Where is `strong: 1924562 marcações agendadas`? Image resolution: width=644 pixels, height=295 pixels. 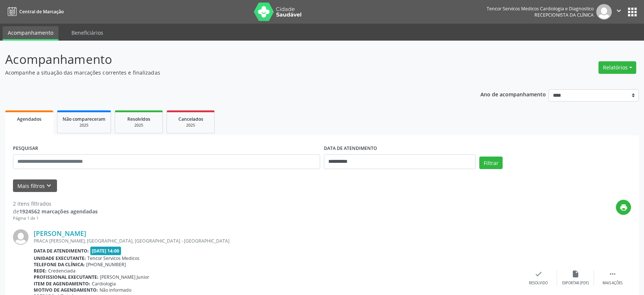 strong: 1924562 marcações agendadas is located at coordinates (58, 211).